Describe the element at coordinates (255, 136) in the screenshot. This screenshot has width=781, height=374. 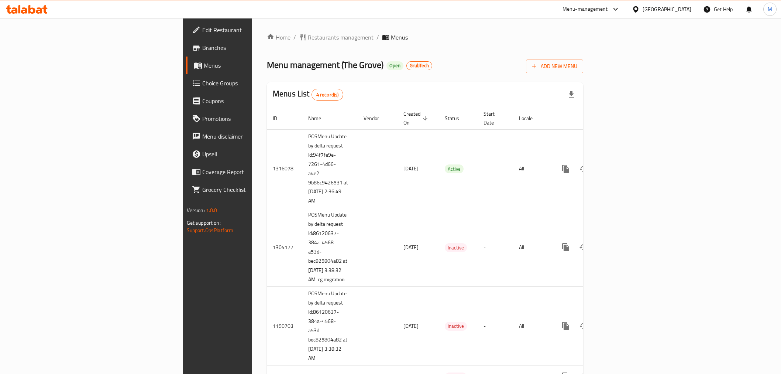
I see `span: Menu disclaimer` at that location.